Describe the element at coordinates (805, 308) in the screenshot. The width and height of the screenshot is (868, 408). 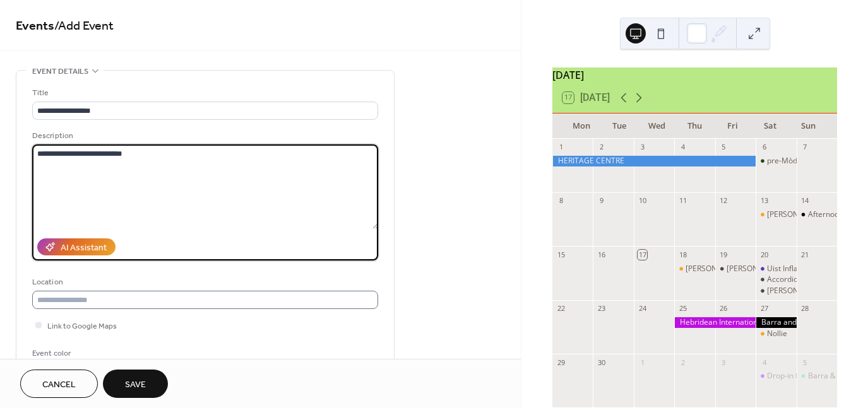
I see `div: 28` at that location.